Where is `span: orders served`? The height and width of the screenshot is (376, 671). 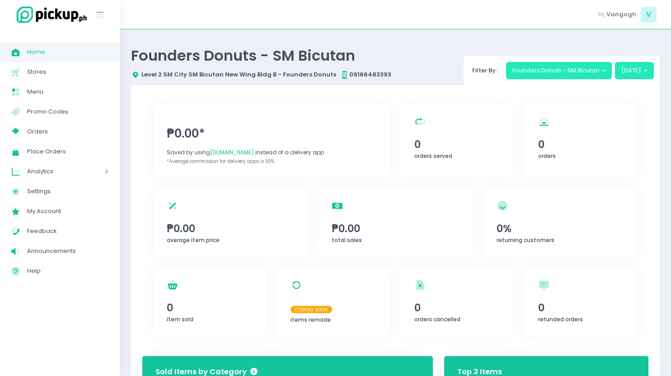 span: orders served is located at coordinates (434, 156).